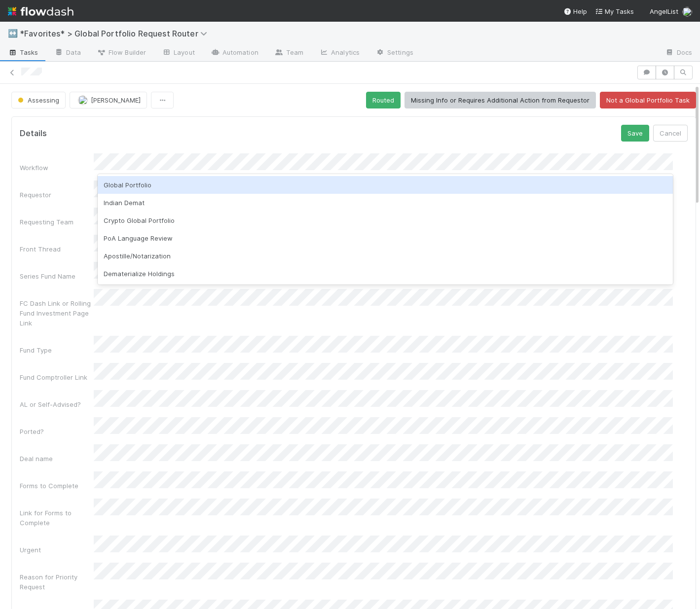 Image resolution: width=700 pixels, height=609 pixels. What do you see at coordinates (57, 222) in the screenshot?
I see `div: Requesting Team` at bounding box center [57, 222].